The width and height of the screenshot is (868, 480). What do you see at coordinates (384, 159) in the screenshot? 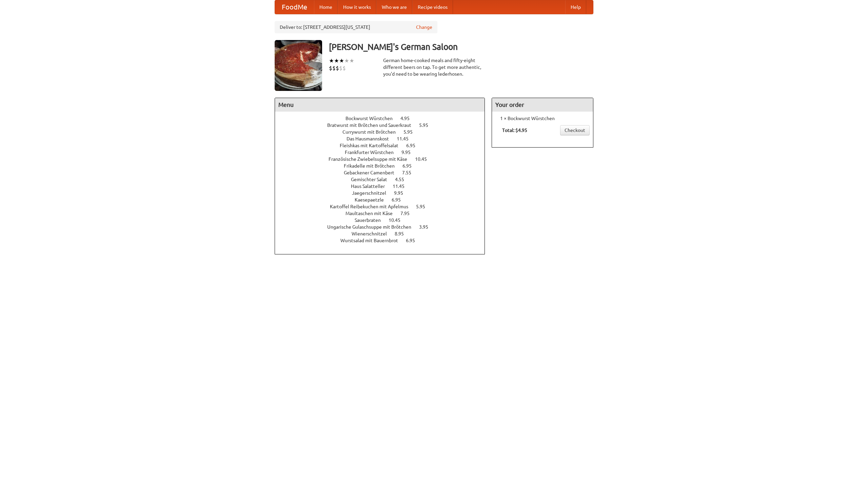
I see `a: Französische Zwiebelsuppe mit Käse 10.45` at bounding box center [384, 159].